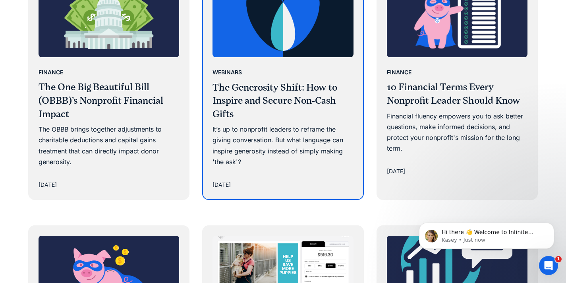  Describe the element at coordinates (109, 100) in the screenshot. I see `h3: The One Big Beautiful Bill (OBBB)’s Nonprofit Financial Impact` at that location.